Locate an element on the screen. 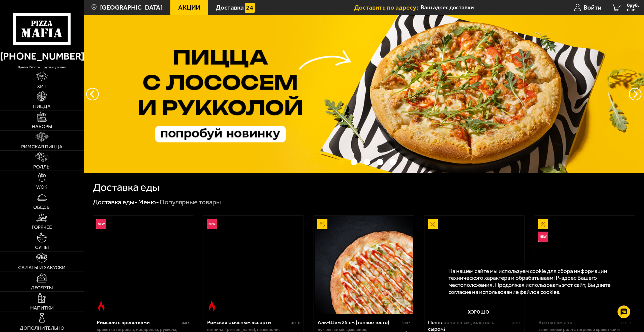 The image size is (644, 332). span: Обеды is located at coordinates (42, 207).